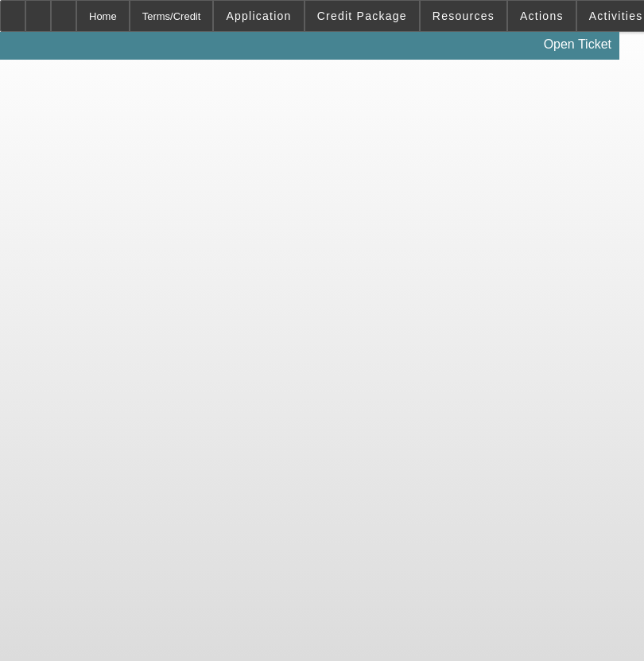 The width and height of the screenshot is (644, 661). Describe the element at coordinates (259, 16) in the screenshot. I see `span: Application` at that location.